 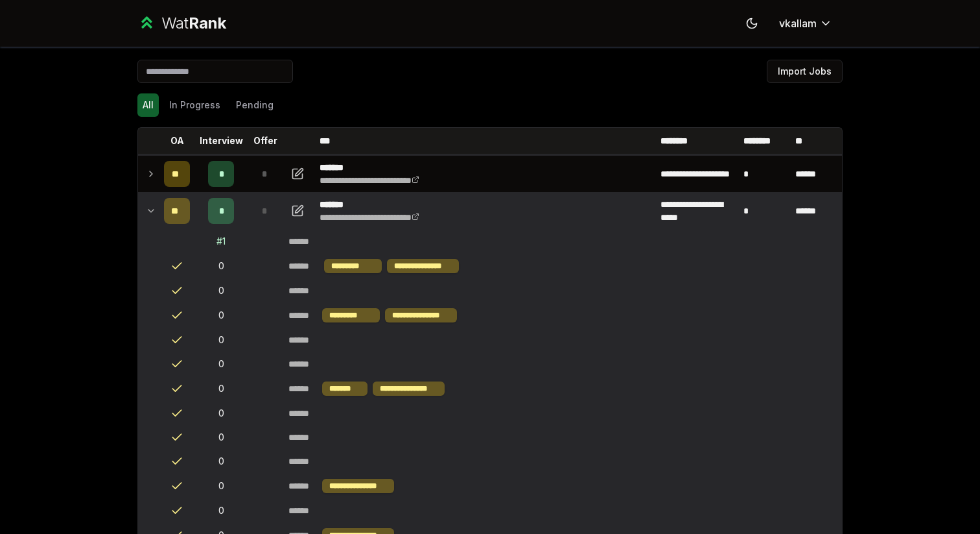 What do you see at coordinates (265, 141) in the screenshot?
I see `p: Offer` at bounding box center [265, 141].